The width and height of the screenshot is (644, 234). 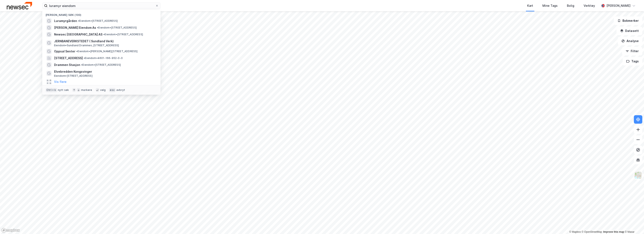 What do you see at coordinates (103, 58) in the screenshot?
I see `span: Eiendom • 4601-166-952-0-0` at bounding box center [103, 58].